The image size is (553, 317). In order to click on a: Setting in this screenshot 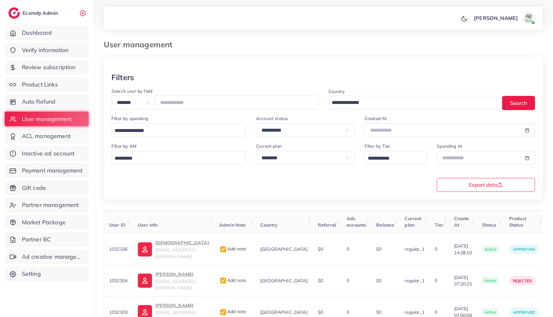, I will do `click(47, 274)`.